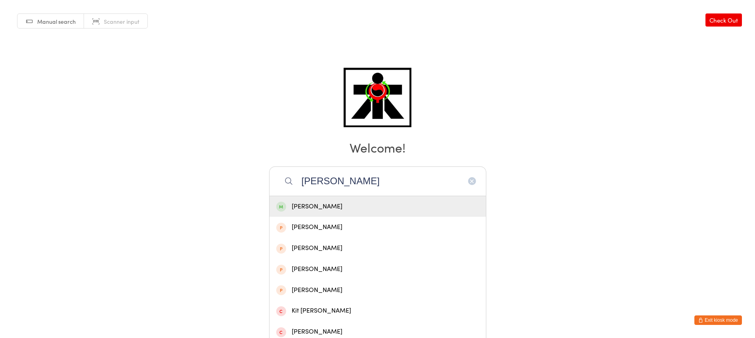 The width and height of the screenshot is (755, 338). Describe the element at coordinates (122, 21) in the screenshot. I see `span: Scanner input` at that location.